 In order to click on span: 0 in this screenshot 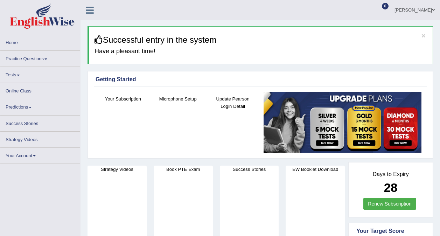, I will do `click(385, 6)`.